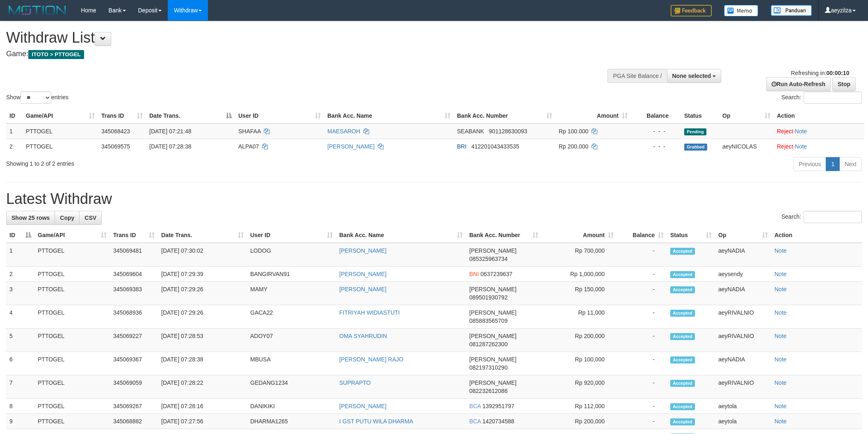 This screenshot has height=434, width=868. I want to click on div: Showing 1 to 2 of 2 entries, so click(181, 162).